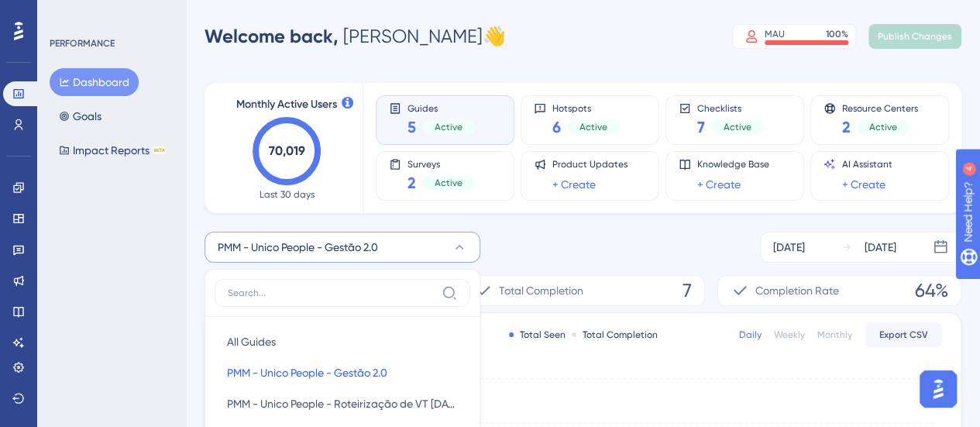 The image size is (980, 427). I want to click on span: Welcome back,, so click(271, 35).